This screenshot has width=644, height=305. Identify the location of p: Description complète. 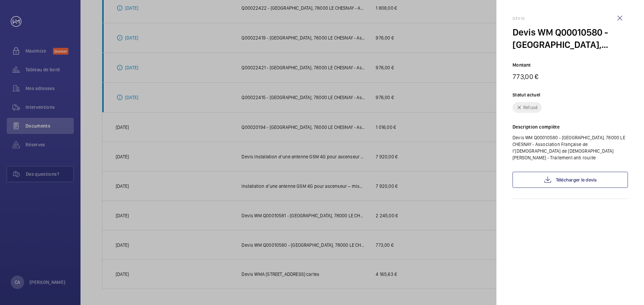
(570, 127).